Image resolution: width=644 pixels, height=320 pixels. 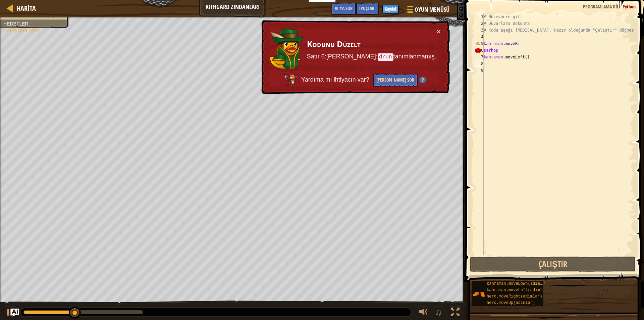 I want to click on button: Sesi ayarla, so click(x=424, y=313).